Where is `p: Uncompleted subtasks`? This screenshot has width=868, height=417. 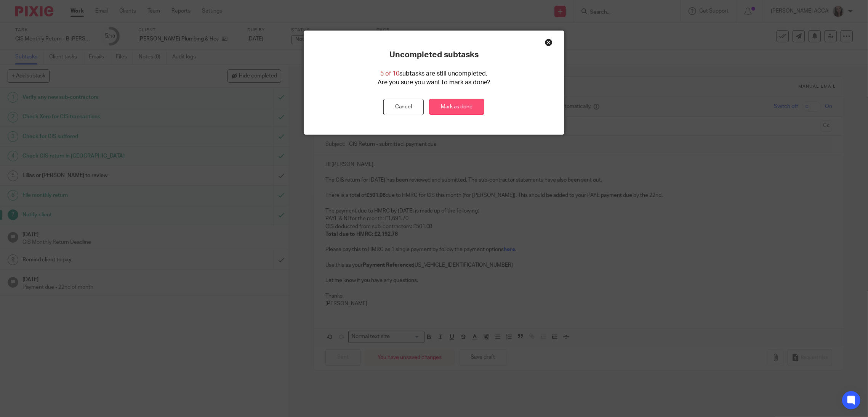
p: Uncompleted subtasks is located at coordinates (434, 55).